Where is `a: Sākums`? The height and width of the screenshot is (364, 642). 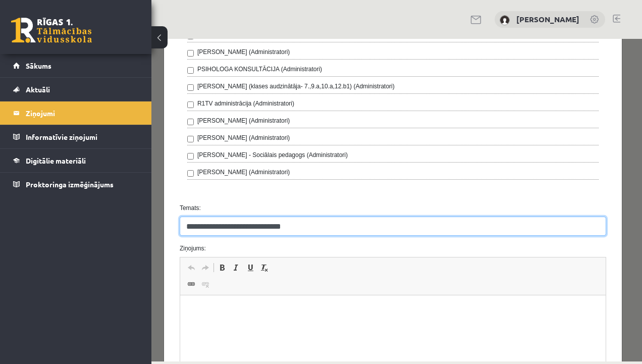 a: Sākums is located at coordinates (76, 65).